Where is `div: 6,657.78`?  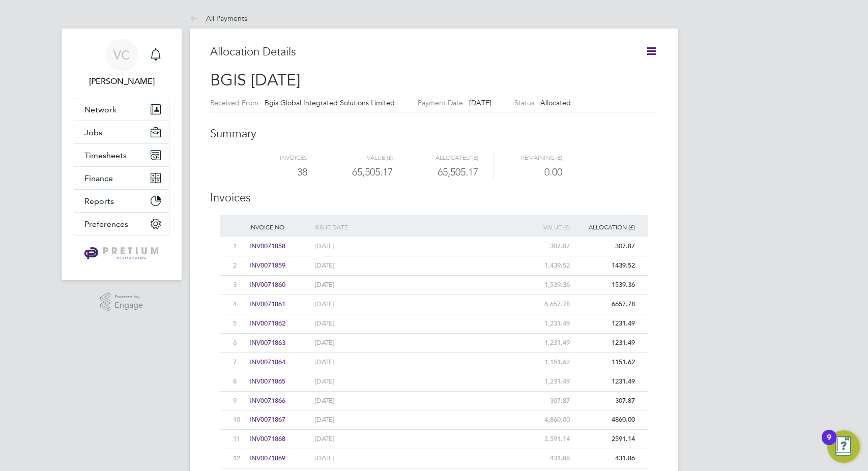 div: 6,657.78 is located at coordinates (539, 305).